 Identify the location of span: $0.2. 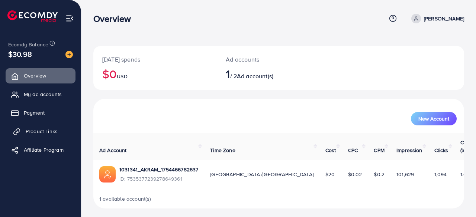
(379, 175).